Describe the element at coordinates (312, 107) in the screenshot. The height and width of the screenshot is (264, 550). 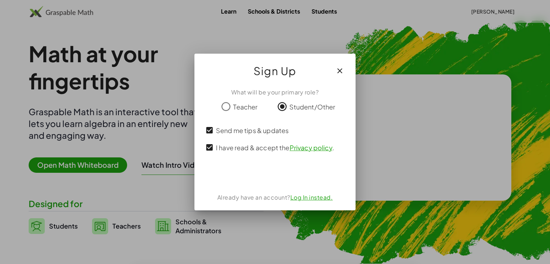
I see `span: Student/Other` at that location.